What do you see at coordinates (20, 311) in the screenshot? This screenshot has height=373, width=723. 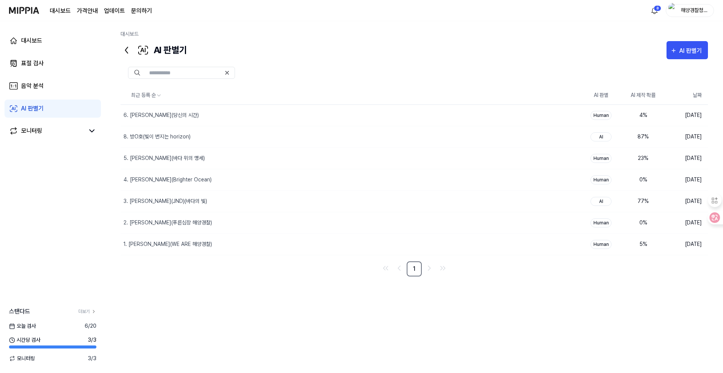 I see `span: 스탠다드` at bounding box center [20, 311].